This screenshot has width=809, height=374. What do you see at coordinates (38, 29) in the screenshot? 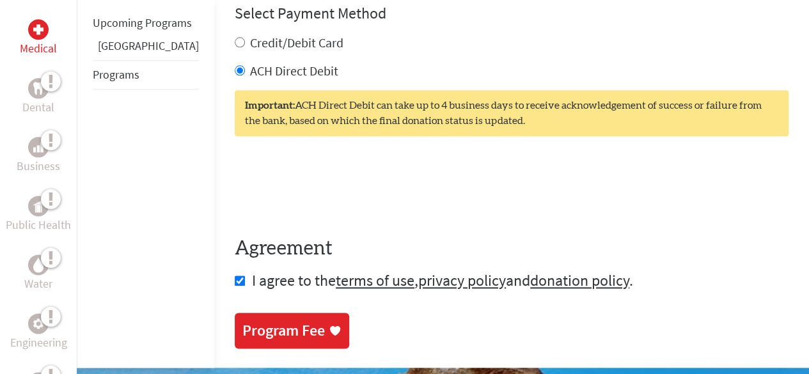
I see `img: Medical` at bounding box center [38, 29].